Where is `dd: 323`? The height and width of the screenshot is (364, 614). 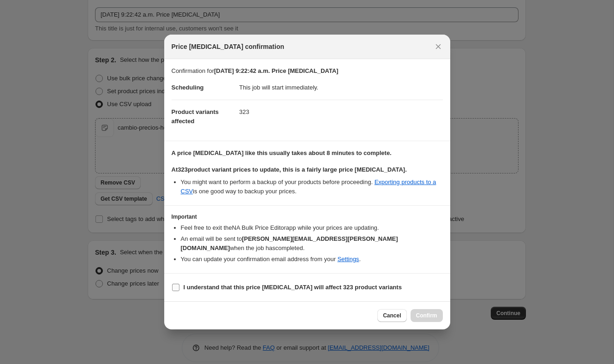
dd: 323 is located at coordinates (341, 112).